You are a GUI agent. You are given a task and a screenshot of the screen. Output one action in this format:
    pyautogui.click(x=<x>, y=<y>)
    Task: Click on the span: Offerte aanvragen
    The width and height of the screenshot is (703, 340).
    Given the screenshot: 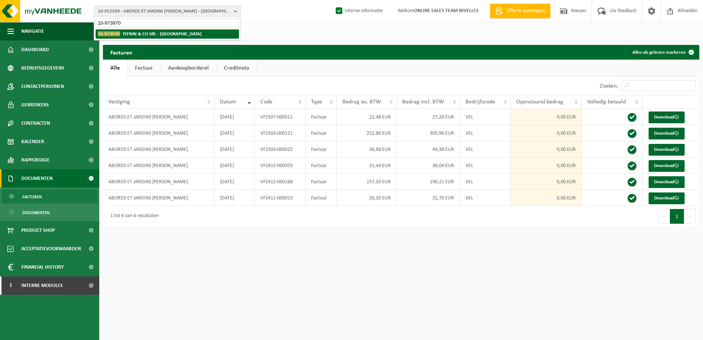 What is the action you would take?
    pyautogui.click(x=526, y=11)
    